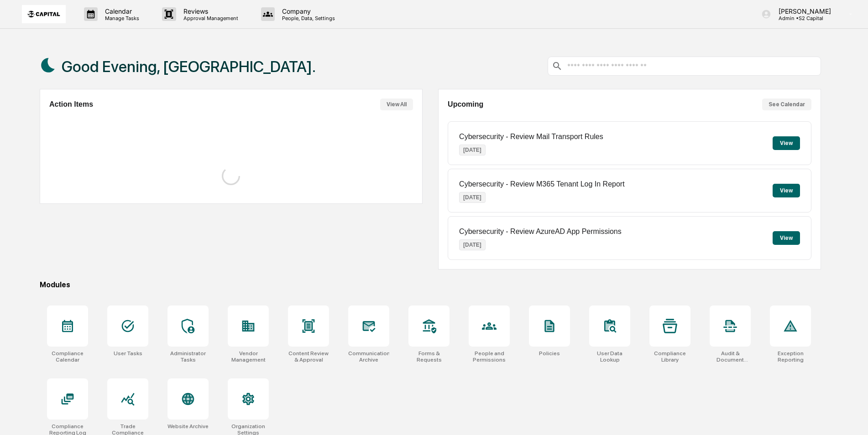 The width and height of the screenshot is (868, 435). What do you see at coordinates (790, 357) in the screenshot?
I see `div: Exception Reporting` at bounding box center [790, 357].